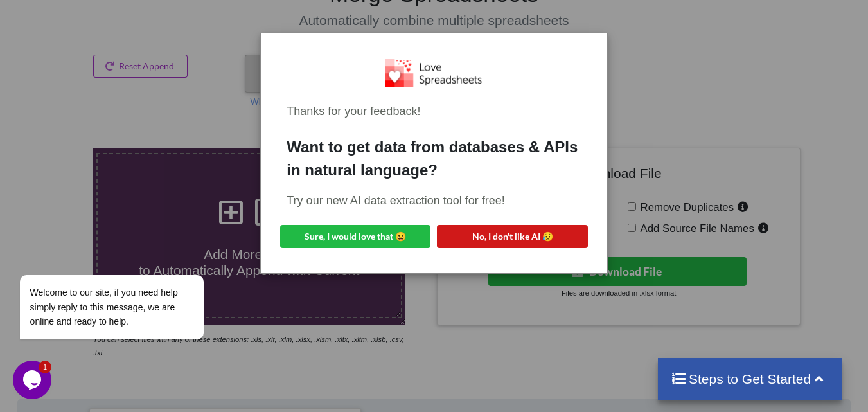  What do you see at coordinates (116, 148) in the screenshot?
I see `div: Welcome to our site, if you need help simply reply to this message, we are online and ready to help.` at bounding box center [116, 148].